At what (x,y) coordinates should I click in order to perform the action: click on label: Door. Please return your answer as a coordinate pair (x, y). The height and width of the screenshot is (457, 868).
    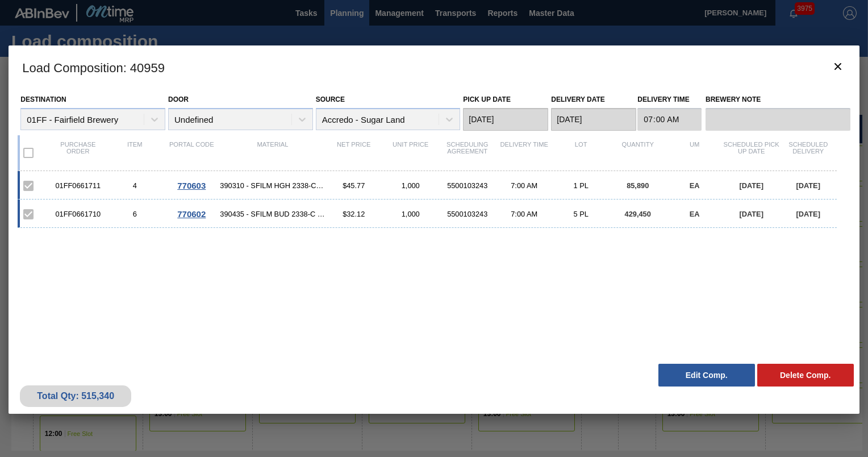
    Looking at the image, I should click on (178, 99).